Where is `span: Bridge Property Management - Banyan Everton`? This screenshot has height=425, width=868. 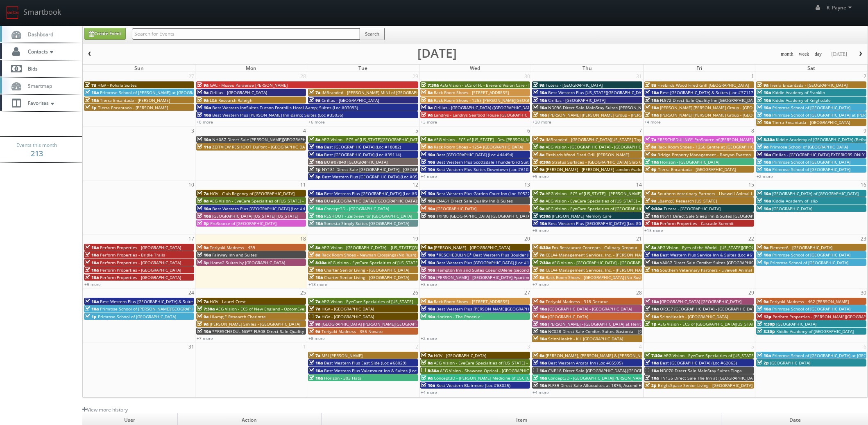
span: Bridge Property Management - Banyan Everton is located at coordinates (705, 155).